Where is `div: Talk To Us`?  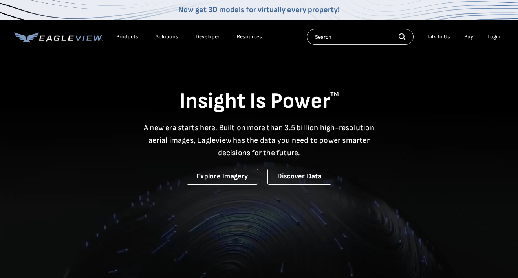 div: Talk To Us is located at coordinates (438, 37).